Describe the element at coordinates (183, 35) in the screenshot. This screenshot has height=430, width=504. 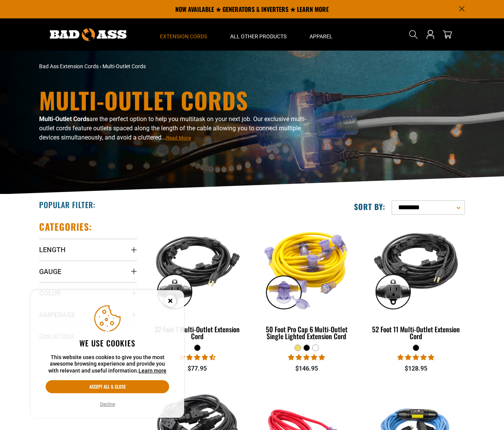
I see `summary: Extension Cords` at that location.